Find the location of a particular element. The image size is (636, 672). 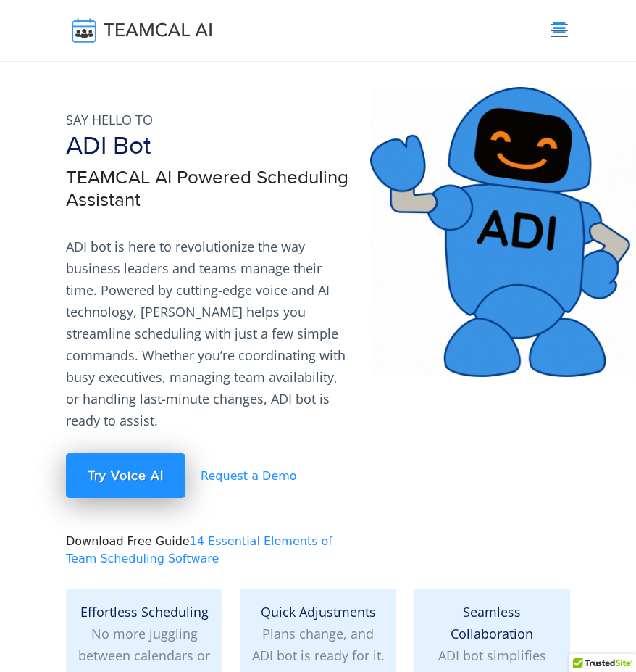

a: Try Voice AI is located at coordinates (125, 475).